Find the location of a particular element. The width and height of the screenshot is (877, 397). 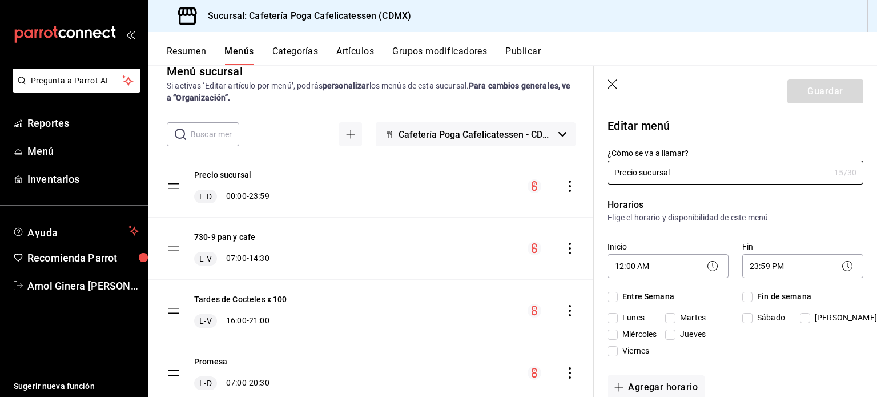

button: Categorías is located at coordinates (295, 55).